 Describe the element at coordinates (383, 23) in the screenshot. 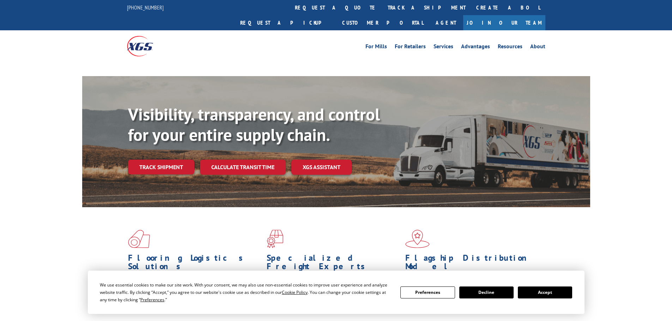

I see `a: Customer Portal` at that location.